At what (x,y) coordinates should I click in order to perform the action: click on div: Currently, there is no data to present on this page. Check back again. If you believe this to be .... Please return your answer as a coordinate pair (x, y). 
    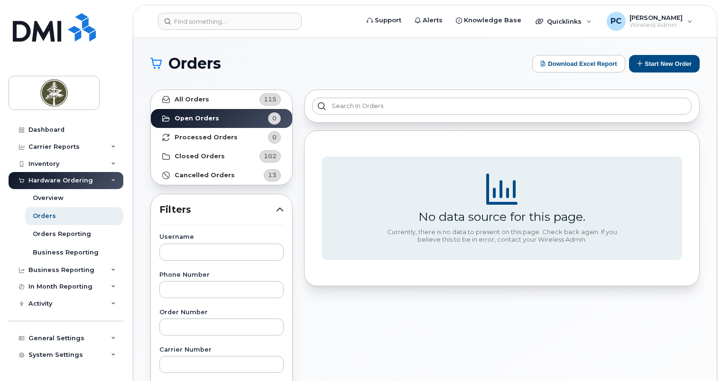
    Looking at the image, I should click on (502, 236).